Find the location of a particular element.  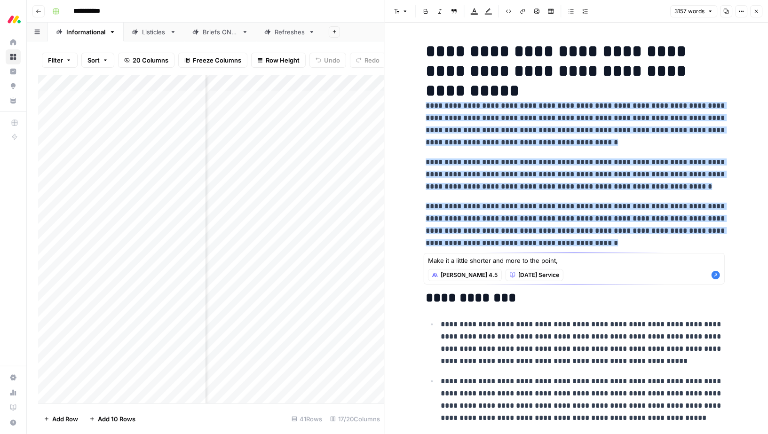

button: Add Row is located at coordinates (61, 419).